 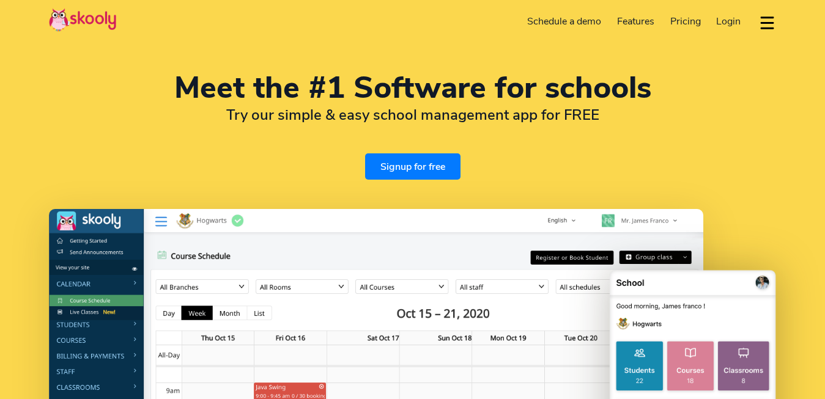 I want to click on span: Login, so click(x=728, y=21).